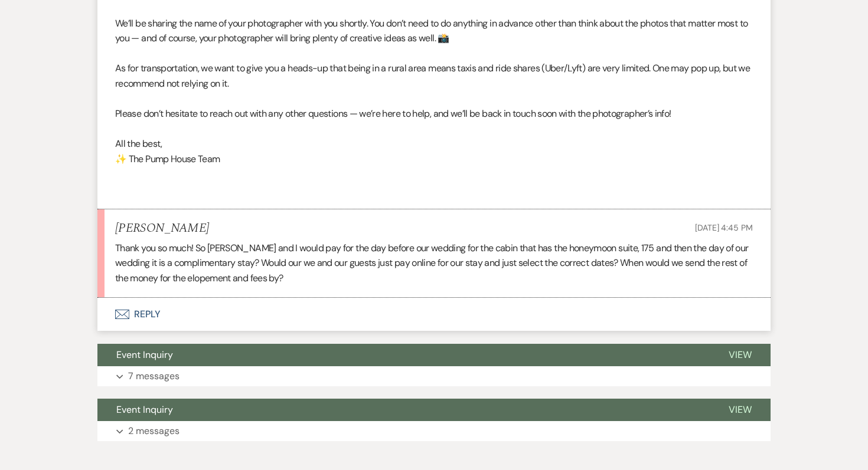 This screenshot has height=470, width=868. Describe the element at coordinates (434, 160) in the screenshot. I see `p: ✨ The Pump House Team` at that location.